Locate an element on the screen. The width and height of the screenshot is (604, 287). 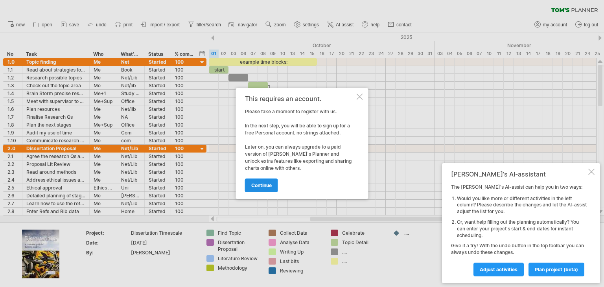
div: This requires an account. is located at coordinates (300, 99).